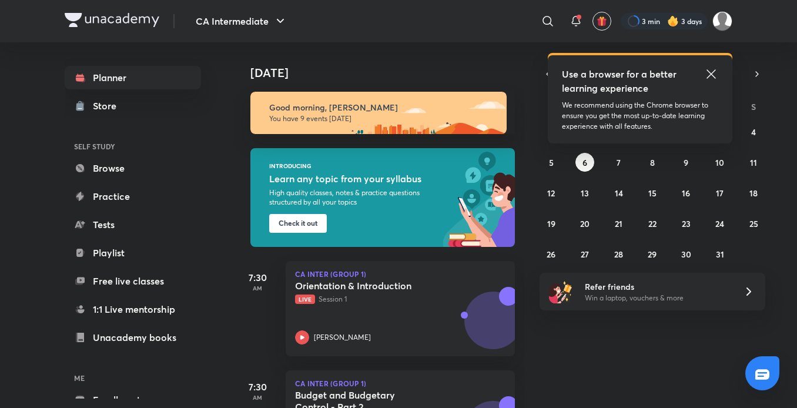  I want to click on button: October 19, 2025, so click(551, 223).